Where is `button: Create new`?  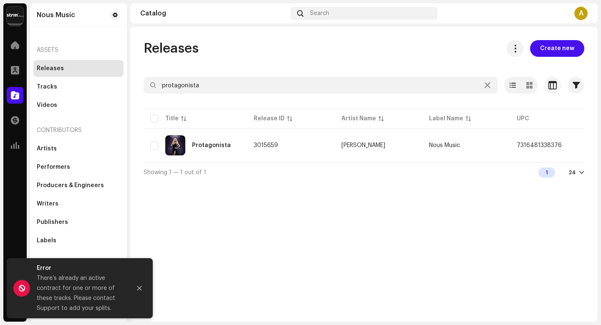
button: Create new is located at coordinates (557, 48).